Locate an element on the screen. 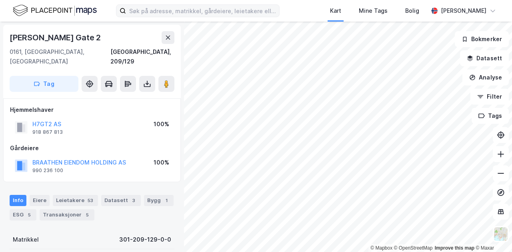 The image size is (512, 252). button: Tag is located at coordinates (44, 84).